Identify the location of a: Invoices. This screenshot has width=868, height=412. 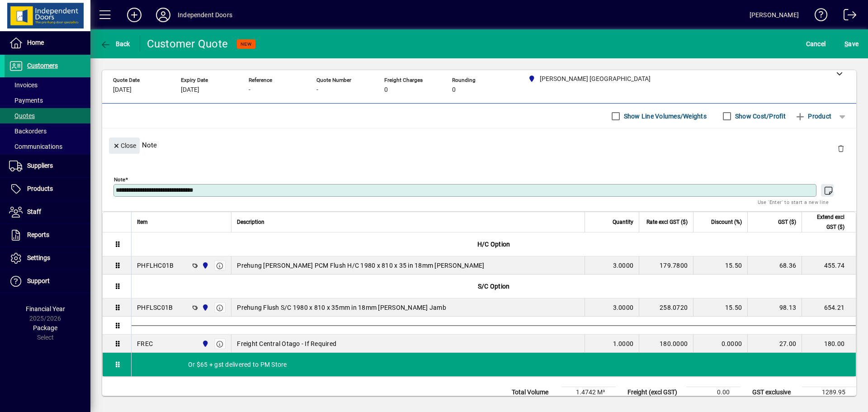
(47, 85).